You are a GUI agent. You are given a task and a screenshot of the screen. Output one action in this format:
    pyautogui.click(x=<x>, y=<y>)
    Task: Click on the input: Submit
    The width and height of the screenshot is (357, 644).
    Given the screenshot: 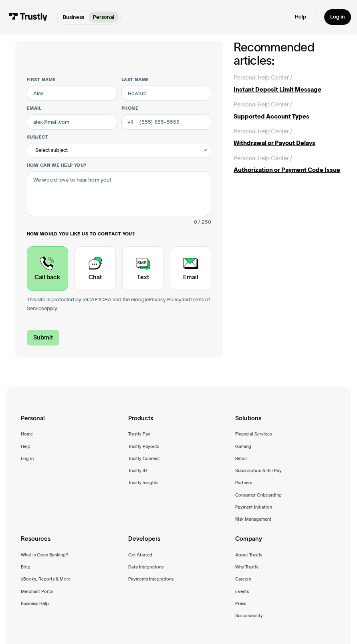 What is the action you would take?
    pyautogui.click(x=43, y=337)
    